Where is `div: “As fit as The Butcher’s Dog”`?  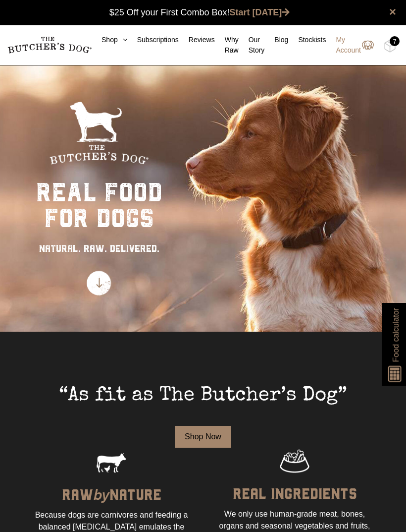 div: “As fit as The Butcher’s Dog” is located at coordinates (203, 404).